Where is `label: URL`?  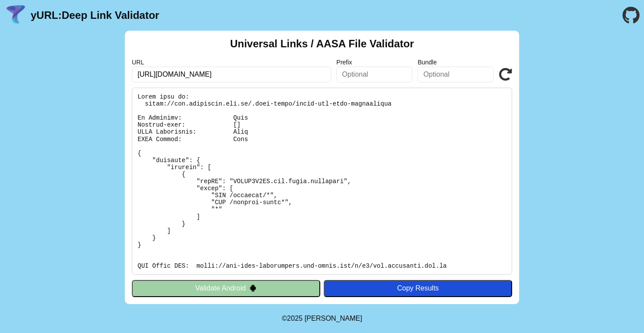 label: URL is located at coordinates (232, 62).